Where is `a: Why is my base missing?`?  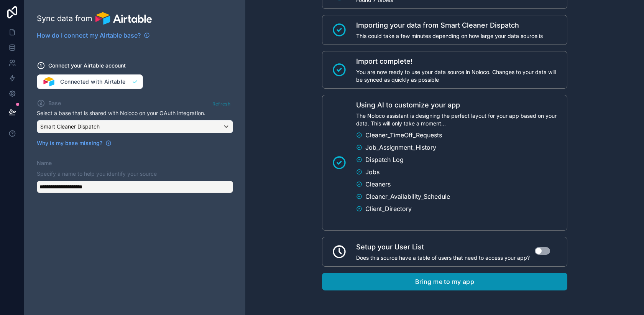
a: Why is my base missing? is located at coordinates (74, 143).